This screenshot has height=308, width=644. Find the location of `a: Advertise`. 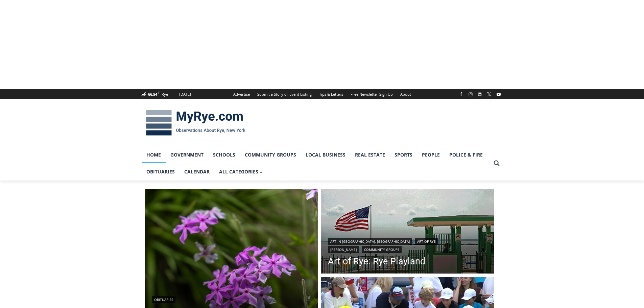

a: Advertise is located at coordinates (241, 94).